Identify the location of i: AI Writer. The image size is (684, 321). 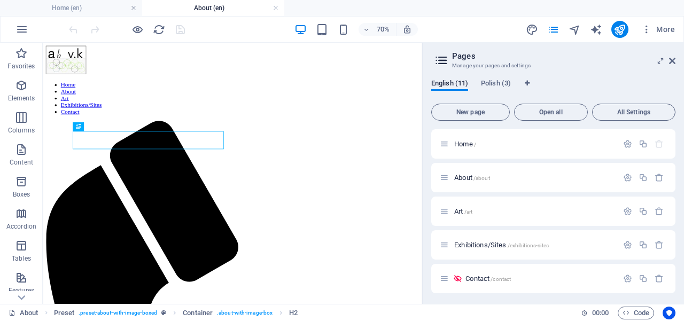
(596, 29).